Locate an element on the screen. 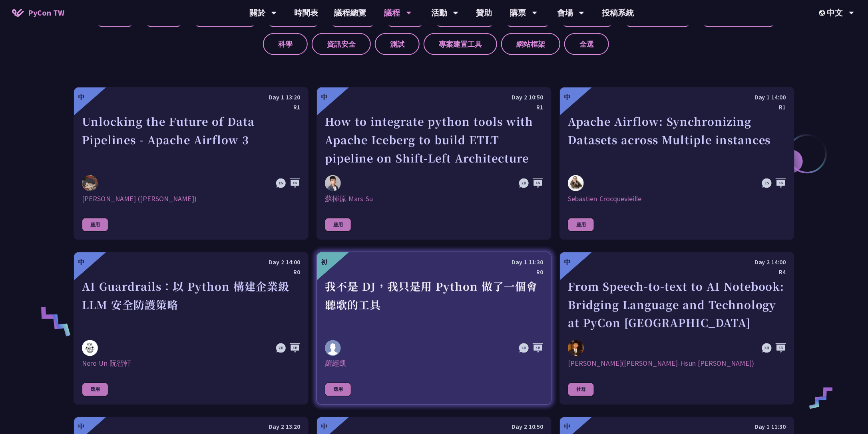 The image size is (868, 434). div: R4 is located at coordinates (677, 272).